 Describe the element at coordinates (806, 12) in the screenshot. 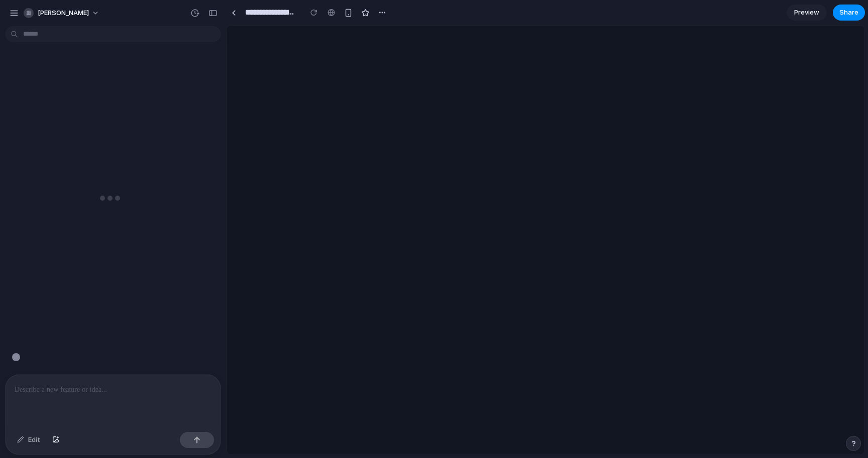

I see `span: Preview` at that location.